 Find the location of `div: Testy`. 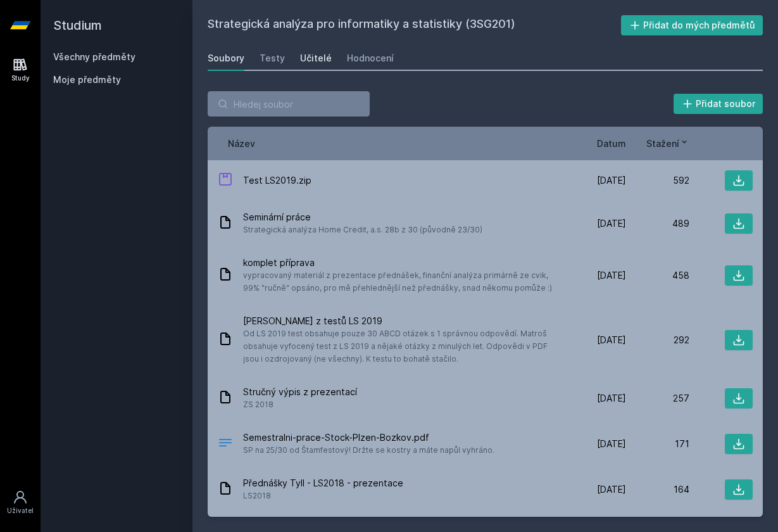

div: Testy is located at coordinates (272, 58).